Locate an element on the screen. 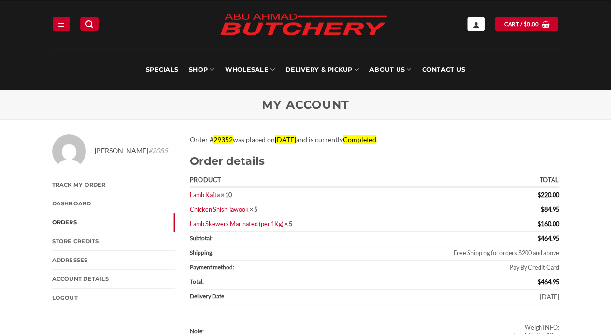 Image resolution: width=611 pixels, height=334 pixels. a: Specials is located at coordinates (162, 70).